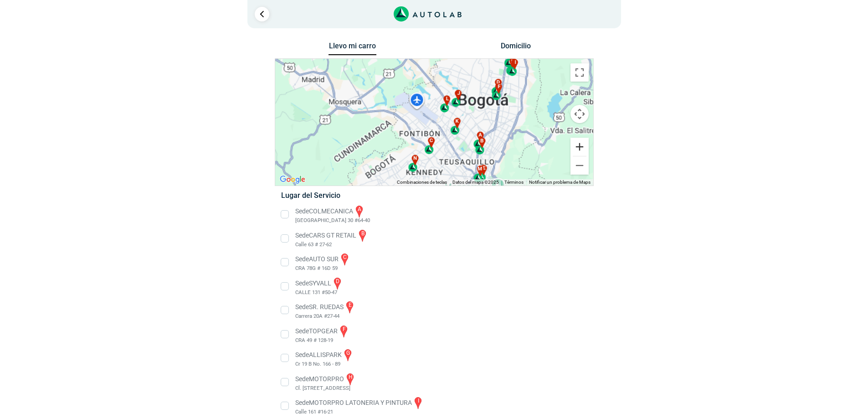 The width and height of the screenshot is (868, 419). I want to click on a: Link al sitio de autolab, so click(427, 13).